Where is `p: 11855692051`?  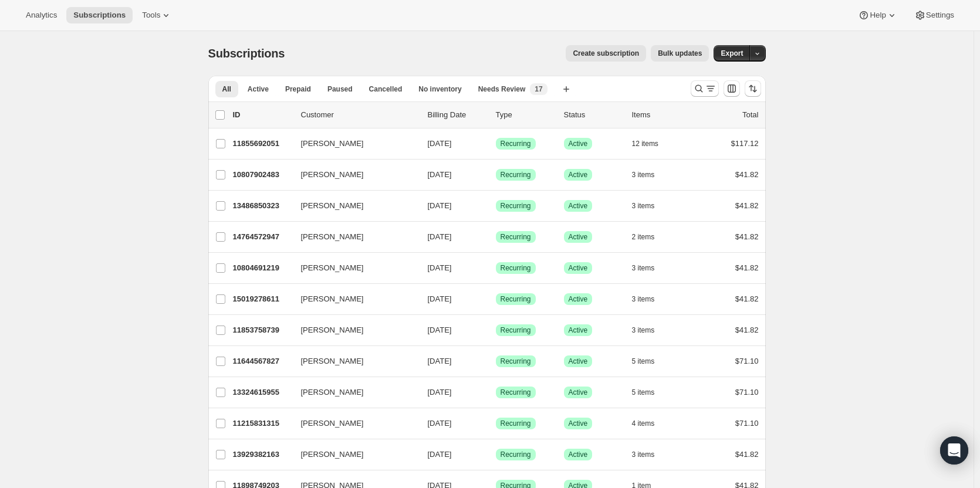
p: 11855692051 is located at coordinates (262, 144).